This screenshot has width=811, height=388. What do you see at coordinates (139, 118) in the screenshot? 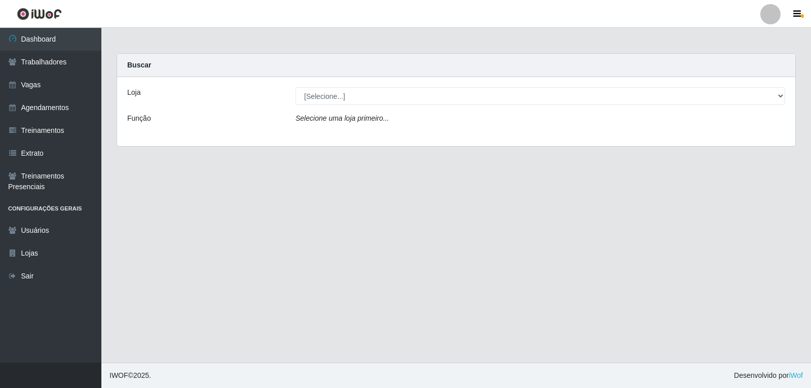
I see `label: Função` at bounding box center [139, 118].